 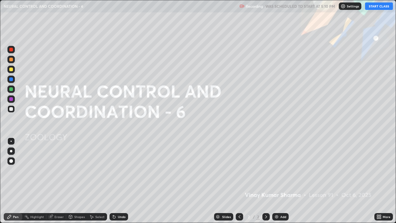 What do you see at coordinates (254, 6) in the screenshot?
I see `p: Recording` at bounding box center [254, 6].